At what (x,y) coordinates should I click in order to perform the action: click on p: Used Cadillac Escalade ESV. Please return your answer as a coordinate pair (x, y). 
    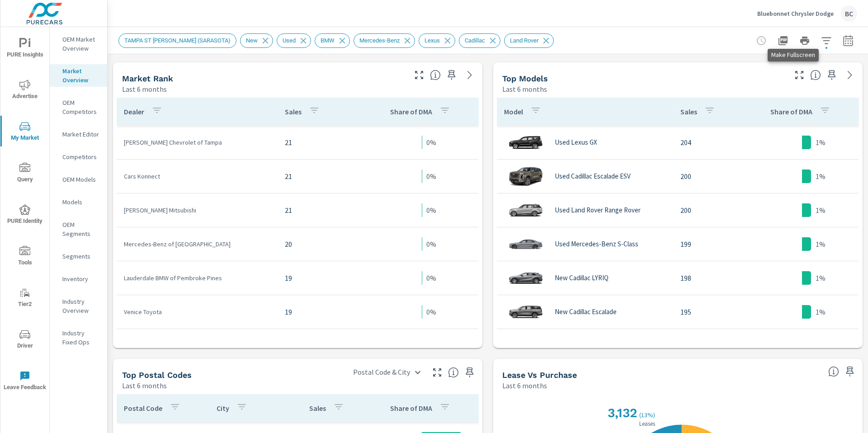
    Looking at the image, I should click on (593, 176).